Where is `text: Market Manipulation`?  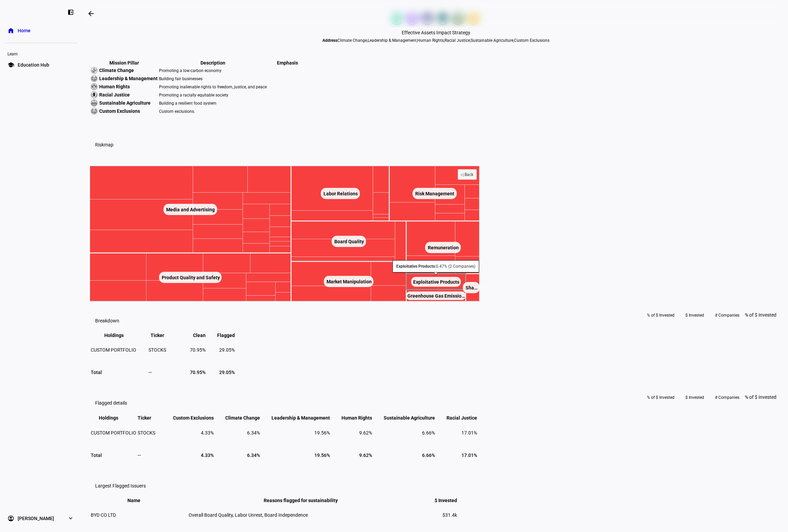
text: Market Manipulation is located at coordinates (349, 281).